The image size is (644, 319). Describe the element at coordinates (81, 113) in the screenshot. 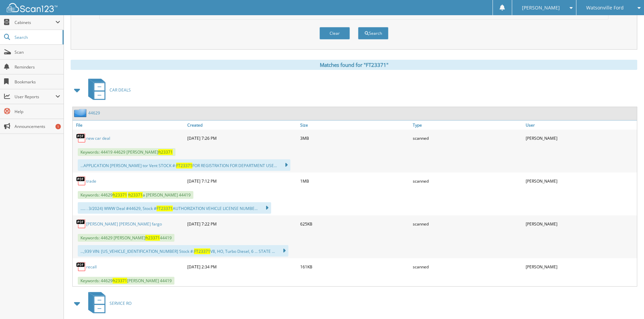

I see `img: folder2.png` at that location.